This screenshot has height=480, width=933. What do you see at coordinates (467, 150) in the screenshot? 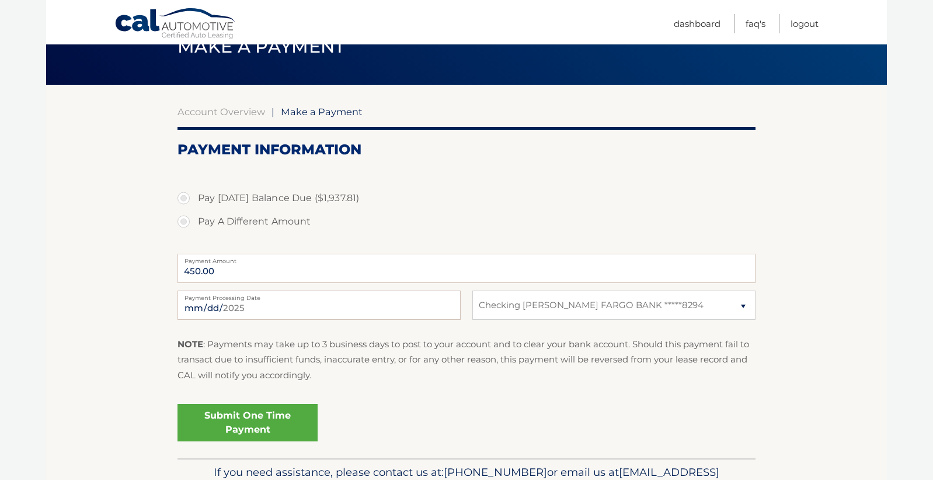
I see `h2: Payment Information` at bounding box center [467, 150].